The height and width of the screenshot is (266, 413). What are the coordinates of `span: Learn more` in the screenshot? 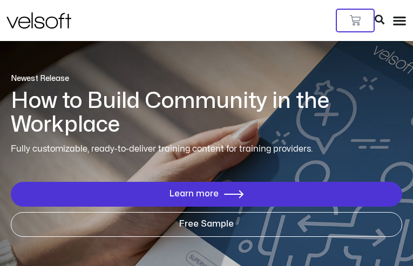 It's located at (194, 194).